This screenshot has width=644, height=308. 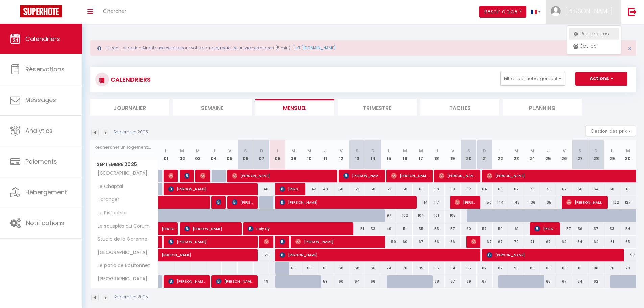 What do you see at coordinates (131, 297) in the screenshot?
I see `p: Septembre 2025` at bounding box center [131, 297].